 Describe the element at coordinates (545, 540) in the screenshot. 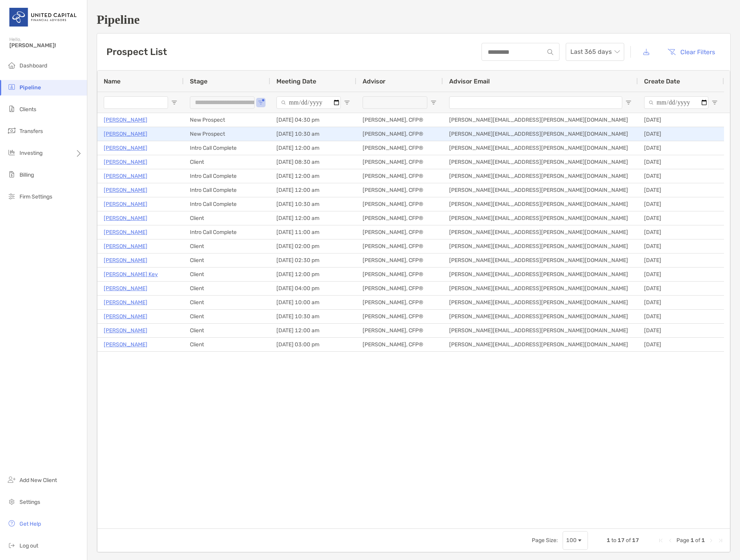

I see `div: Page Size:` at that location.